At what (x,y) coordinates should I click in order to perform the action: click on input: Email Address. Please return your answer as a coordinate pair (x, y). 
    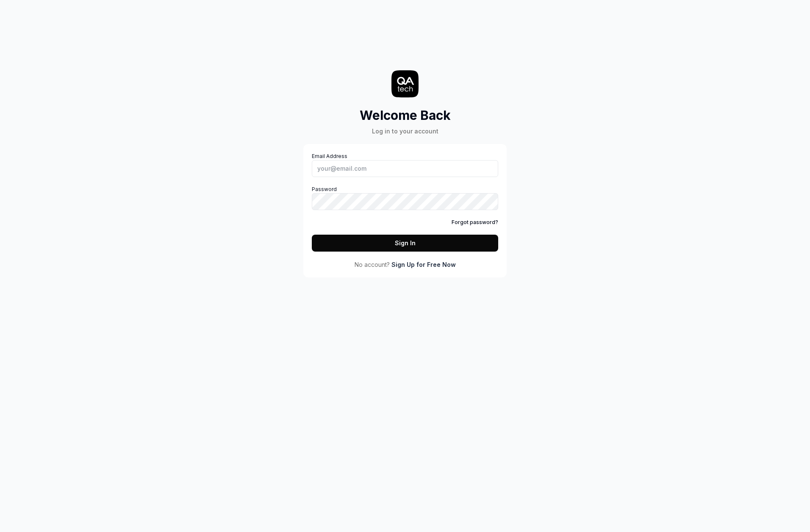
    Looking at the image, I should click on (405, 169).